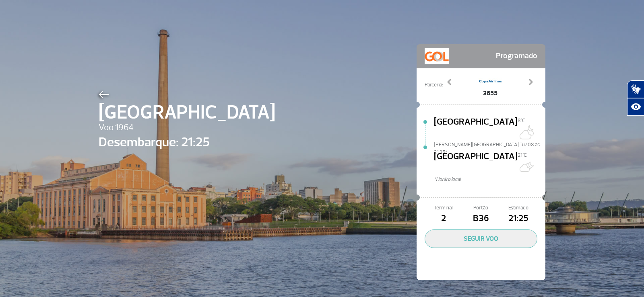 The image size is (644, 297). I want to click on span: 8°C, so click(521, 120).